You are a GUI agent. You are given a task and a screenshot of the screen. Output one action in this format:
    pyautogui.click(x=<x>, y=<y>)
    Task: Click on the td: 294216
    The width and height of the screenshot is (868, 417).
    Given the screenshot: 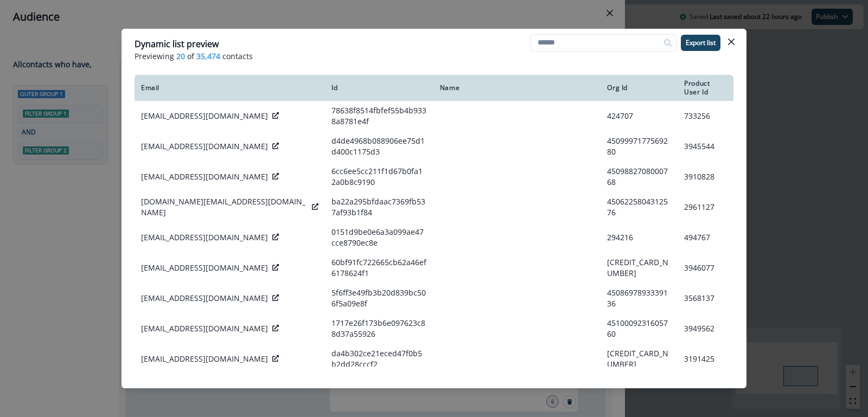 What is the action you would take?
    pyautogui.click(x=639, y=238)
    